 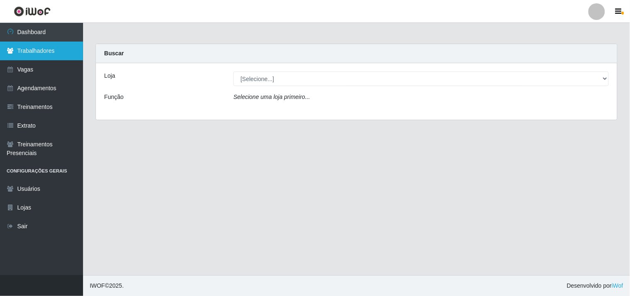 I want to click on i: Selecione uma loja primeiro..., so click(x=272, y=97).